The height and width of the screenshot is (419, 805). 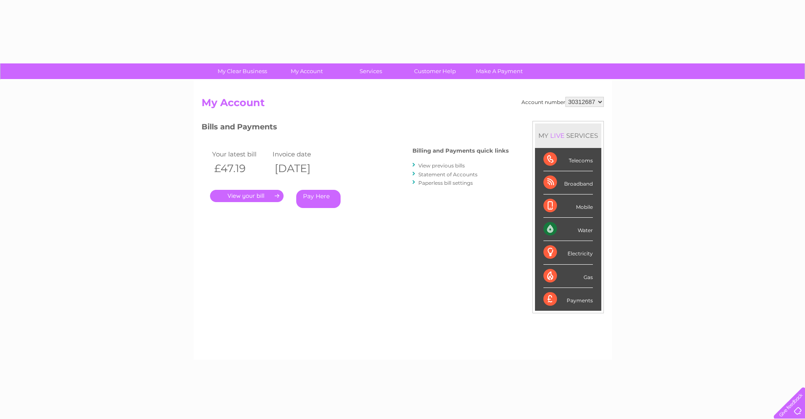 I want to click on div: Account number, so click(x=562, y=102).